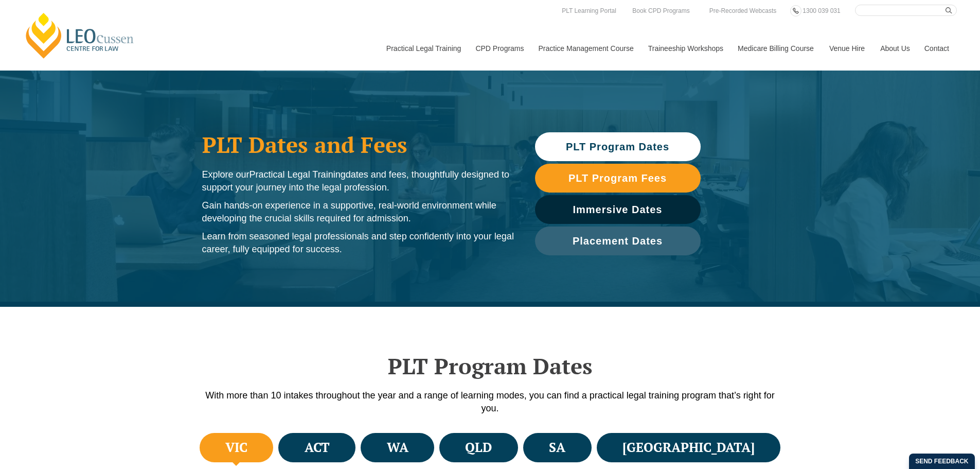 The height and width of the screenshot is (469, 980). What do you see at coordinates (585, 49) in the screenshot?
I see `a: Practice Management Course` at bounding box center [585, 49].